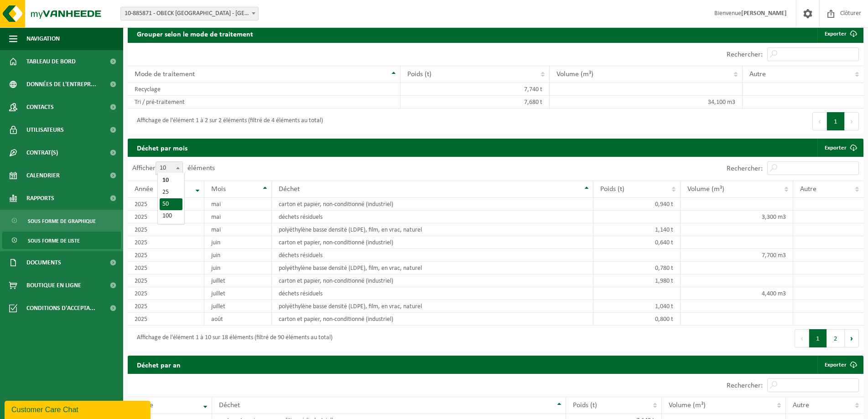 This screenshot has width=868, height=419. Describe the element at coordinates (189, 13) in the screenshot. I see `span: 10-885871 - OBECK BELGIUM - GHISLENGHIEN` at that location.